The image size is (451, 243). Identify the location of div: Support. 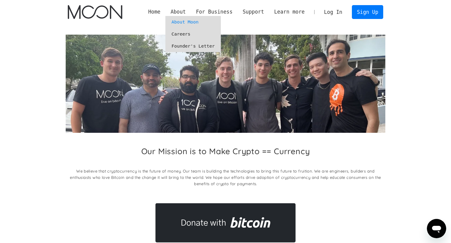
(253, 12).